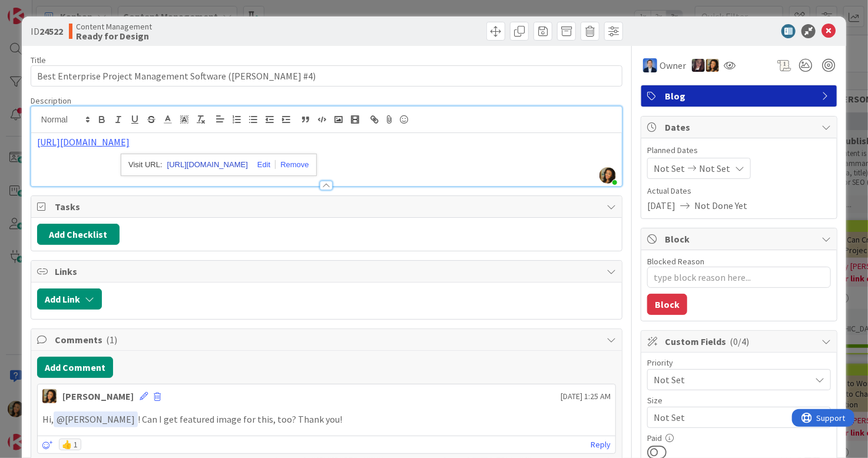  What do you see at coordinates (667, 304) in the screenshot?
I see `button: Block` at bounding box center [667, 304].